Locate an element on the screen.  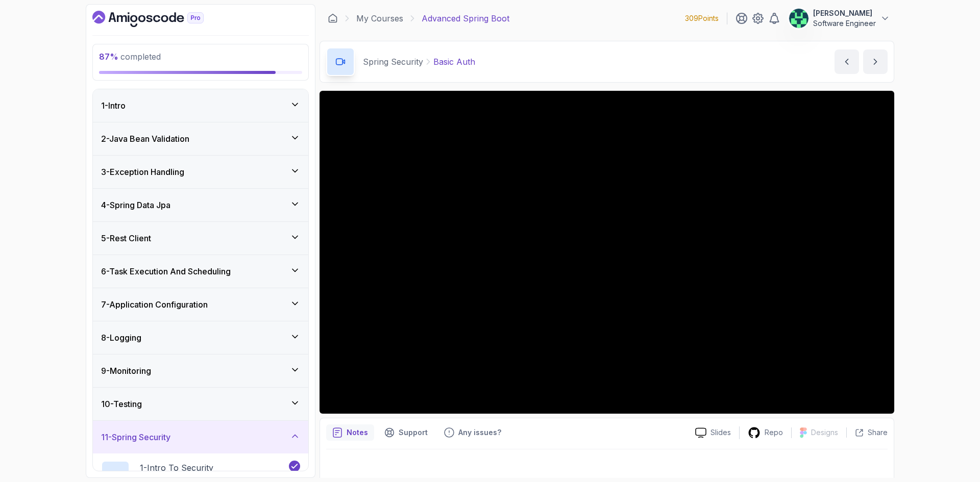
button: 7-Application Configuration is located at coordinates (200, 305).